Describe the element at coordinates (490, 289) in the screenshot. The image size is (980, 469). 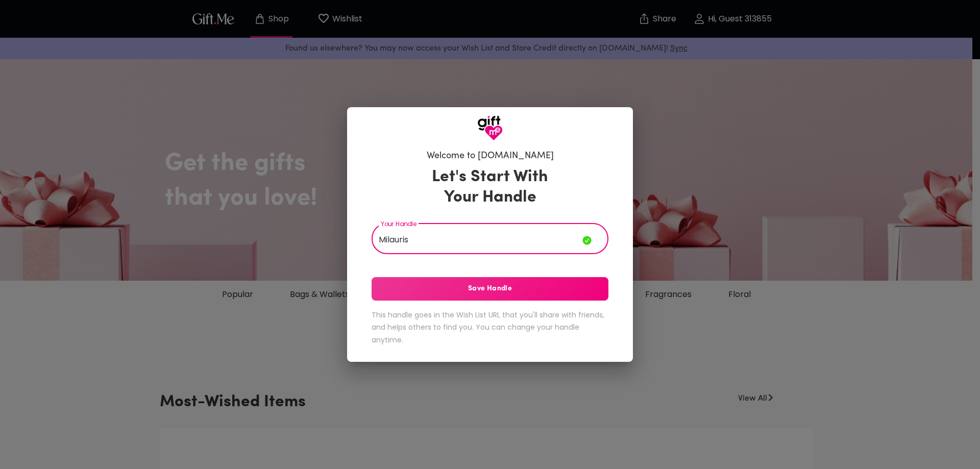
I see `span: Save Handle` at that location.